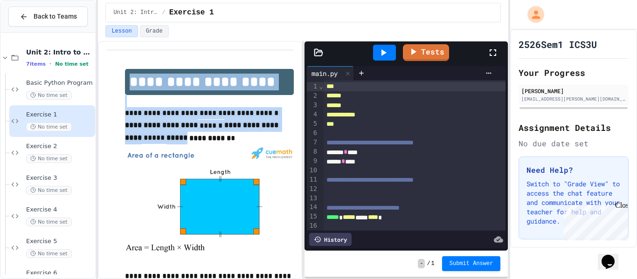 The image size is (637, 279). What do you see at coordinates (312, 199) in the screenshot?
I see `div: 13` at bounding box center [312, 199].